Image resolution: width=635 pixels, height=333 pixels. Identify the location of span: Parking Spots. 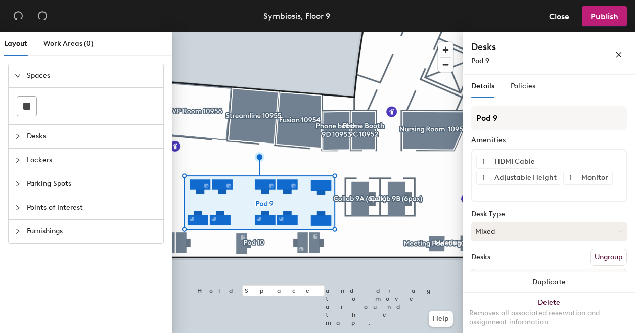
(92, 184).